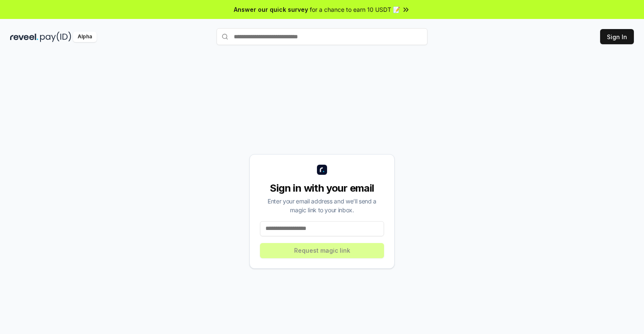 This screenshot has height=334, width=644. I want to click on img: logo_small, so click(322, 170).